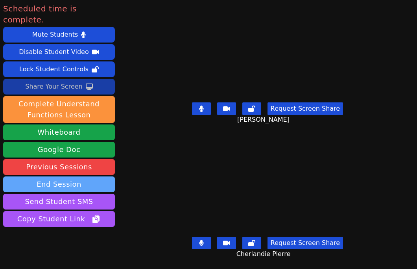  What do you see at coordinates (59, 150) in the screenshot?
I see `a: Google Doc` at bounding box center [59, 150].